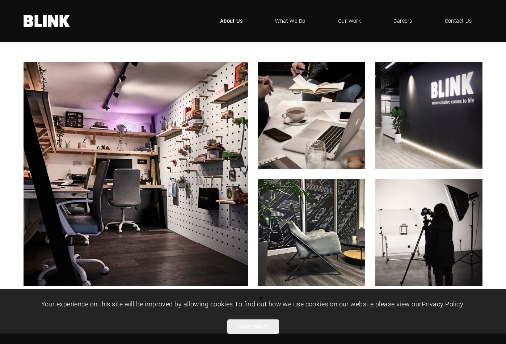 The width and height of the screenshot is (506, 344). What do you see at coordinates (429, 233) in the screenshot?
I see `img: Product Photography` at bounding box center [429, 233].